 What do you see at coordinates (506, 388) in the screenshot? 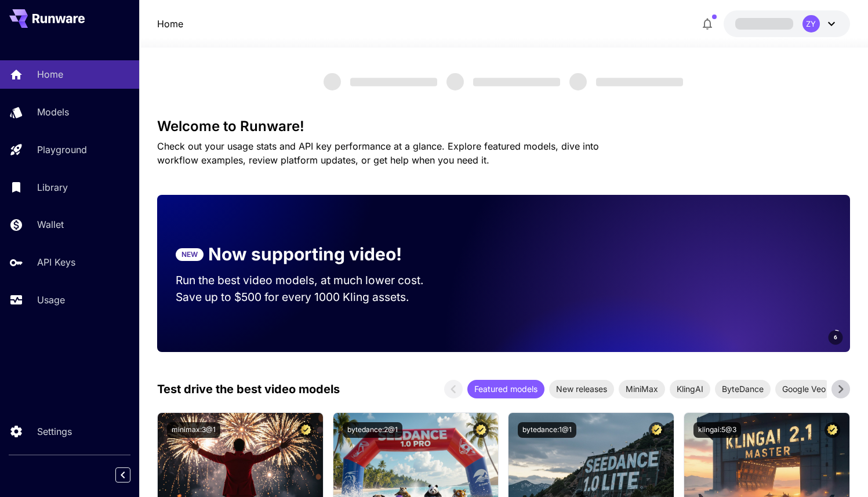
I see `span: Featured models` at bounding box center [506, 388].